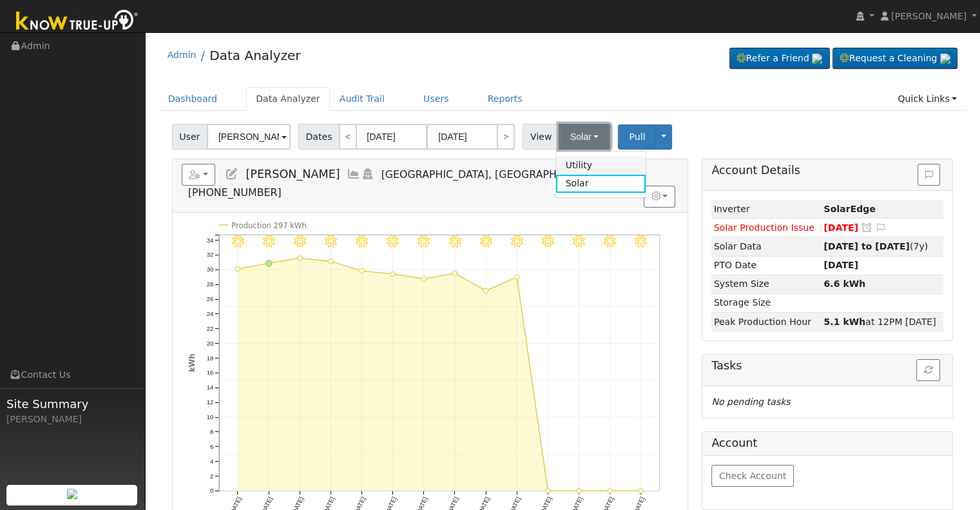  What do you see at coordinates (928, 370) in the screenshot?
I see `button: Refresh` at bounding box center [928, 370].